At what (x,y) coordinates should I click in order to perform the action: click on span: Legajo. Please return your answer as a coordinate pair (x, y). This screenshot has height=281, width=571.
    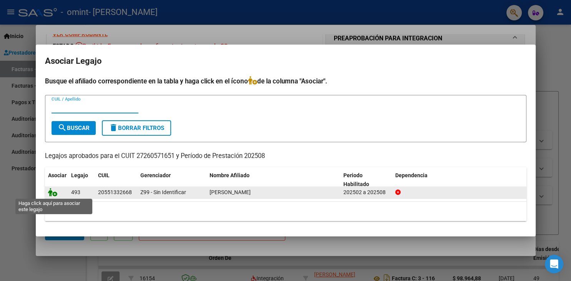
    Looking at the image, I should click on (80, 175).